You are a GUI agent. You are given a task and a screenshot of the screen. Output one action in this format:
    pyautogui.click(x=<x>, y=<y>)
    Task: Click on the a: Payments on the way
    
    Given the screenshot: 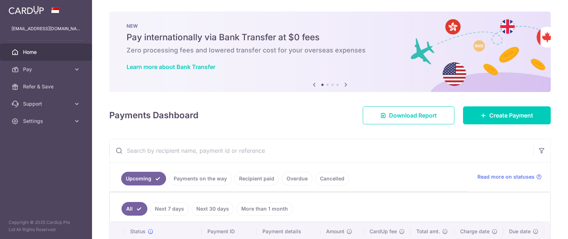 What is the action you would take?
    pyautogui.click(x=200, y=179)
    